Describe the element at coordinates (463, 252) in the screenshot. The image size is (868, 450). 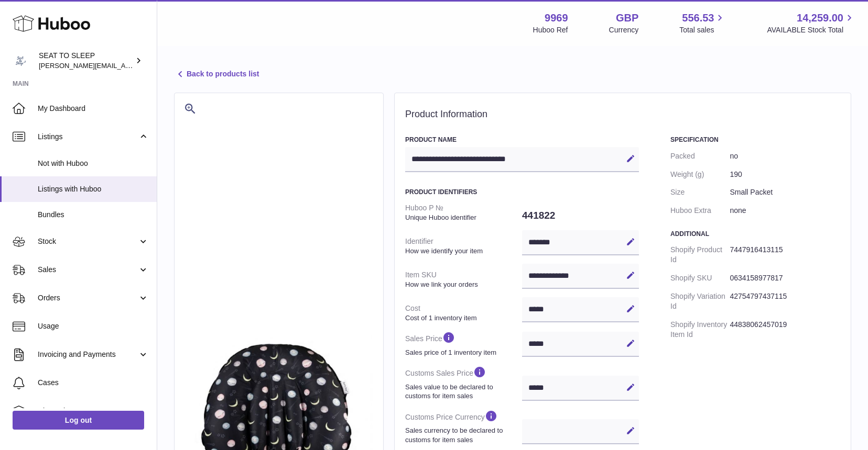
I see `strong: How we identify your item` at that location.